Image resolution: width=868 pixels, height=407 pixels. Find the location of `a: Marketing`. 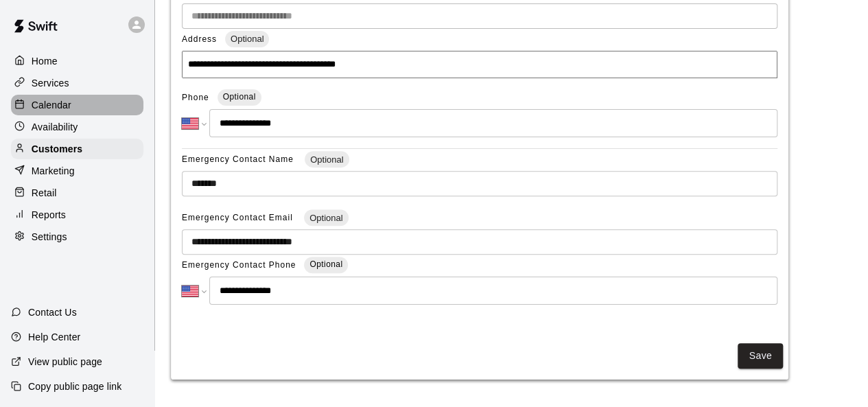

a: Marketing is located at coordinates (77, 171).